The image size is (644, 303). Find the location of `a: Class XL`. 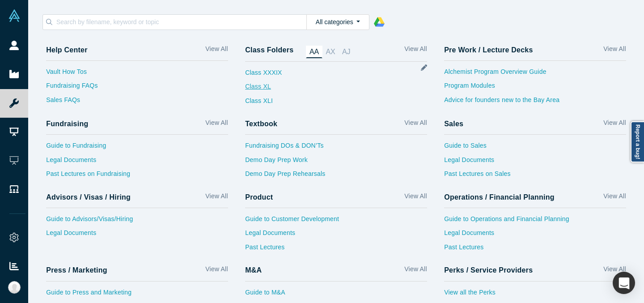

a: Class XL is located at coordinates (263, 89).